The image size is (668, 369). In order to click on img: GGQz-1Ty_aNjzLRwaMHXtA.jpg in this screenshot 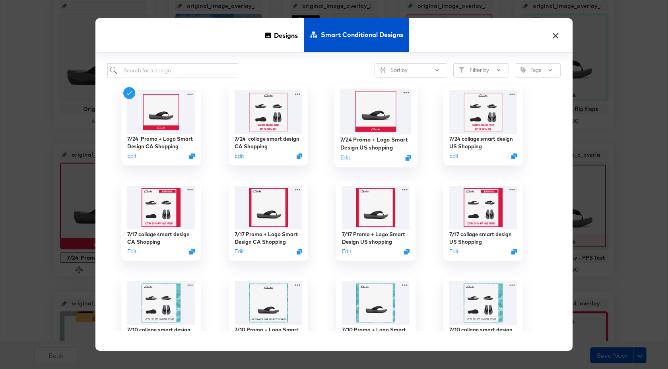, I will do `click(376, 111)`.